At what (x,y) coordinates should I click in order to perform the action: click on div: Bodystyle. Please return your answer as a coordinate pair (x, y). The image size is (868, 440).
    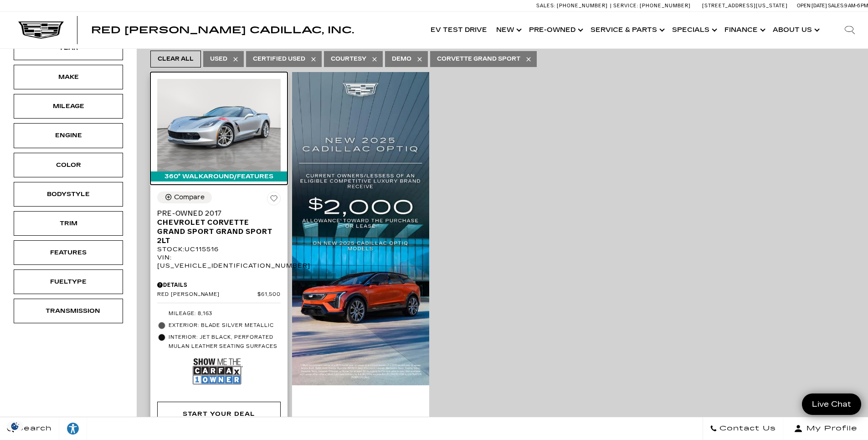
    Looking at the image, I should click on (69, 194).